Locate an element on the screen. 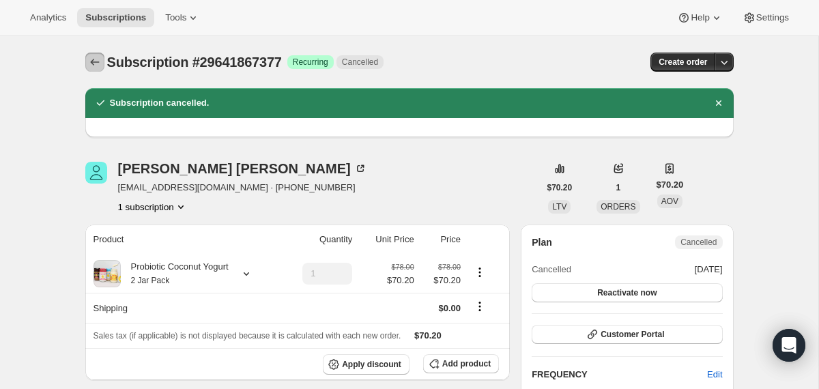  th: Quantity is located at coordinates (318, 240).